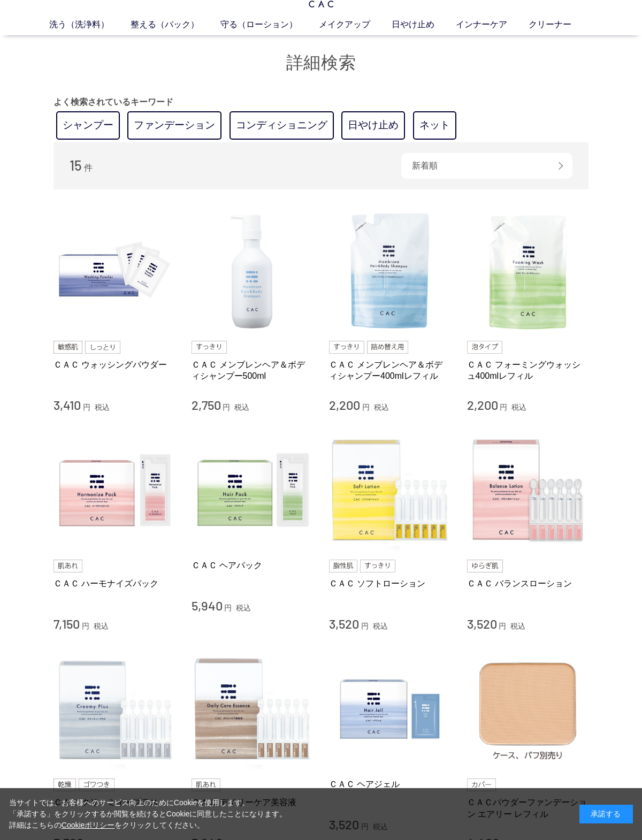 The image size is (642, 840). I want to click on span: 7,150, so click(66, 623).